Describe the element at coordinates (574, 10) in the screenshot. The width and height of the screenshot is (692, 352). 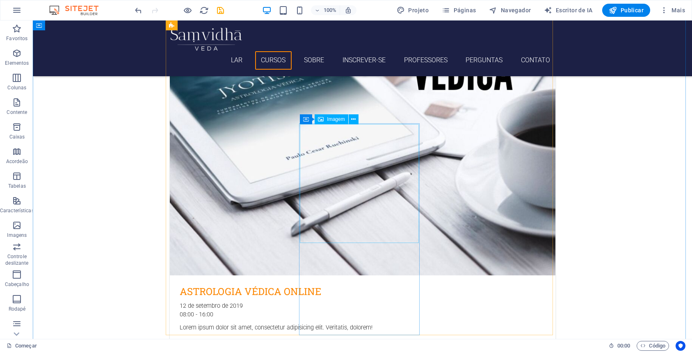
I see `font: Escritor de IA` at that location.